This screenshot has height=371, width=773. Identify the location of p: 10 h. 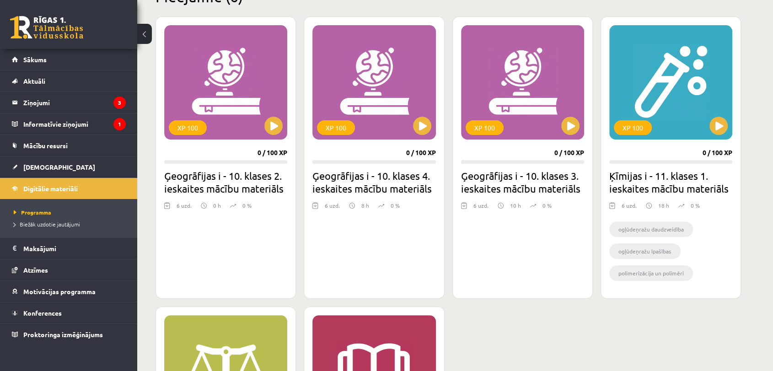
(516, 205).